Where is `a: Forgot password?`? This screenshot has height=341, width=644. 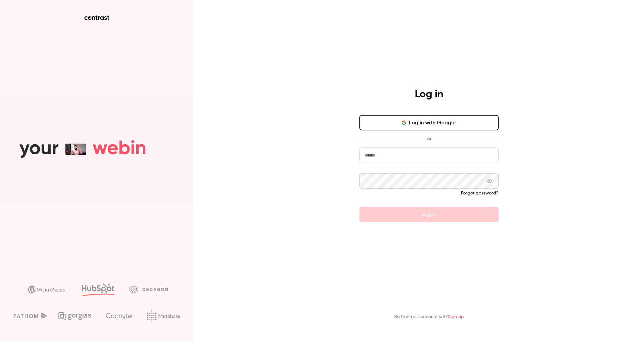
a: Forgot password? is located at coordinates (479, 193).